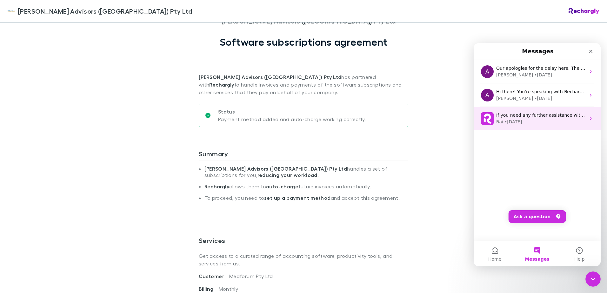  I want to click on p: has partnered with to handle invoices and payments of the software subscriptions and other servic..., so click(303, 72).